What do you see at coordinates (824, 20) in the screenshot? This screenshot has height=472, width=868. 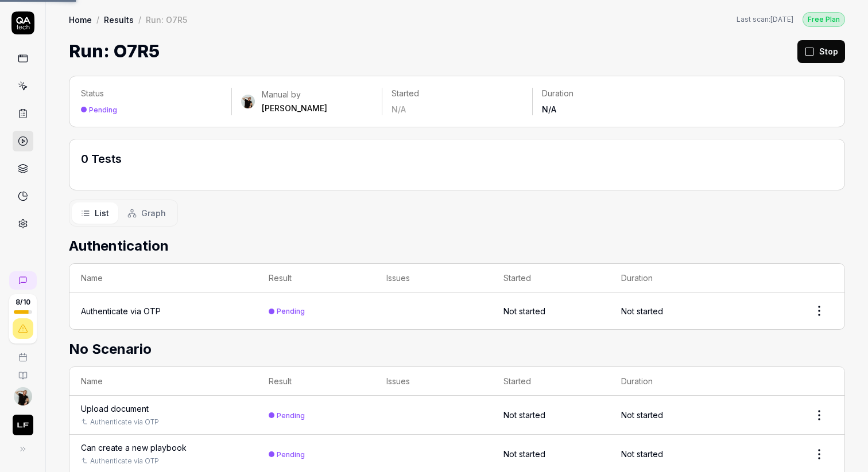 I see `div: Free Plan` at bounding box center [824, 20].